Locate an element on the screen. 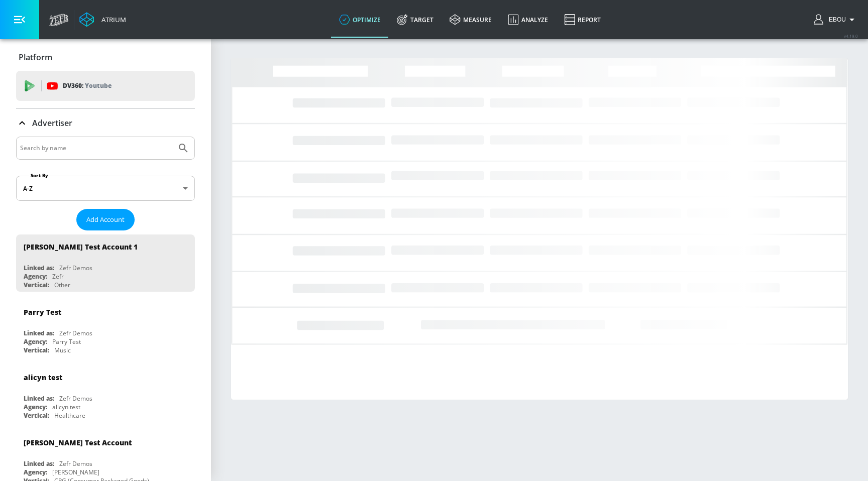 This screenshot has width=868, height=481. p: Platform is located at coordinates (35, 57).